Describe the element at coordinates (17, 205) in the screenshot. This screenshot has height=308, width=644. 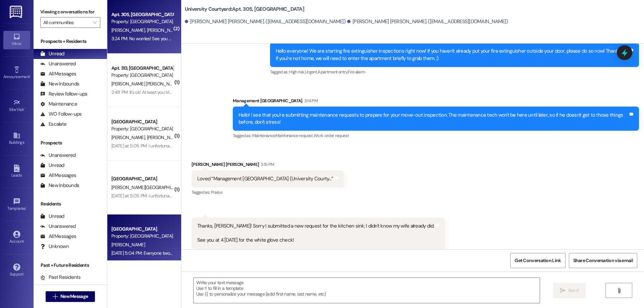
I see `a: Templates •` at that location.